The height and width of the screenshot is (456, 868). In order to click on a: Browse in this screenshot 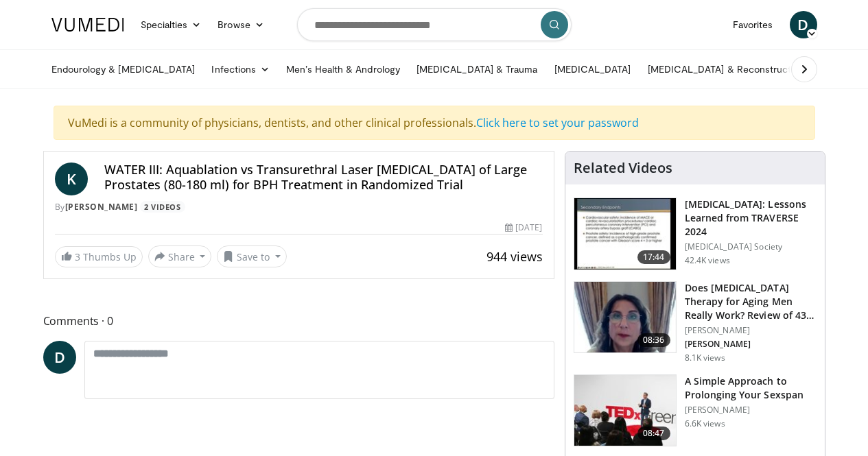, I will do `click(241, 25)`.